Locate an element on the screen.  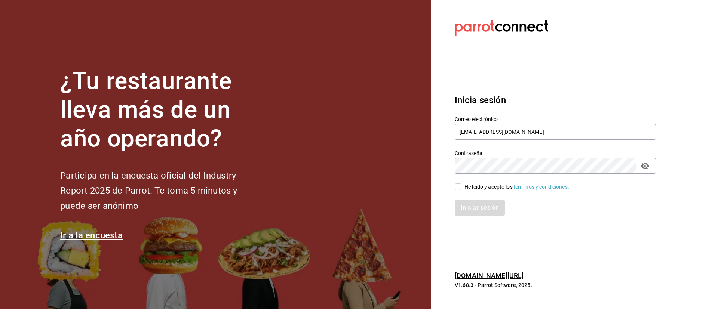
input: Ingresa tu correo electrónico is located at coordinates (555, 132).